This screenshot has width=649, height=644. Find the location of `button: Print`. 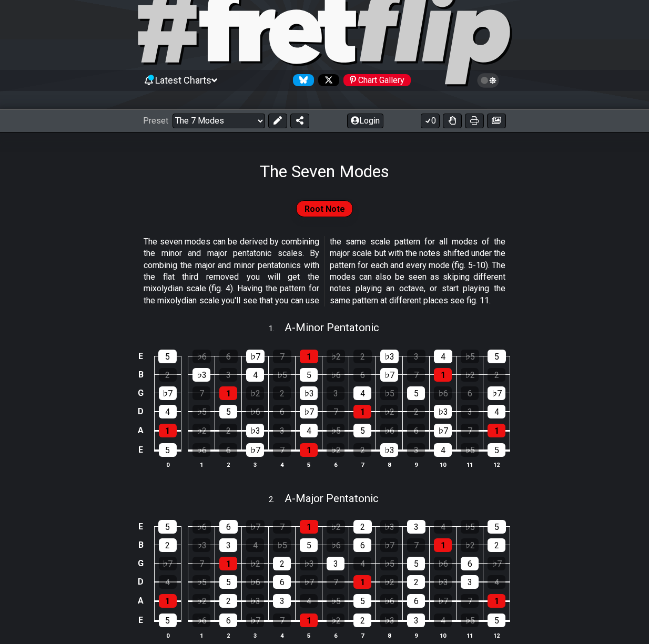

button: Print is located at coordinates (474, 121).